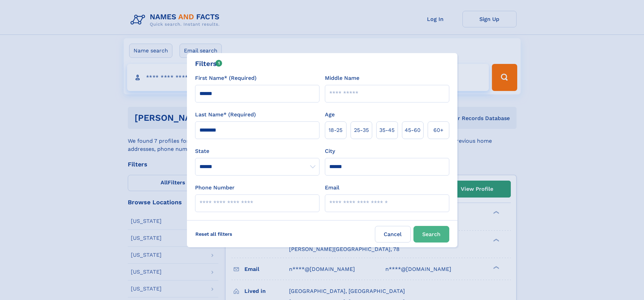 This screenshot has height=300, width=644. I want to click on label: Email, so click(332, 188).